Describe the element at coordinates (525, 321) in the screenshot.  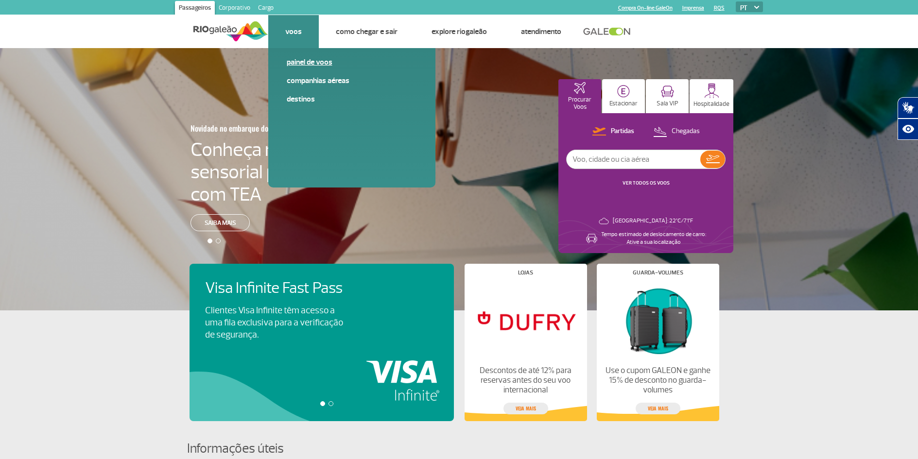
I see `img: Lojas` at that location.